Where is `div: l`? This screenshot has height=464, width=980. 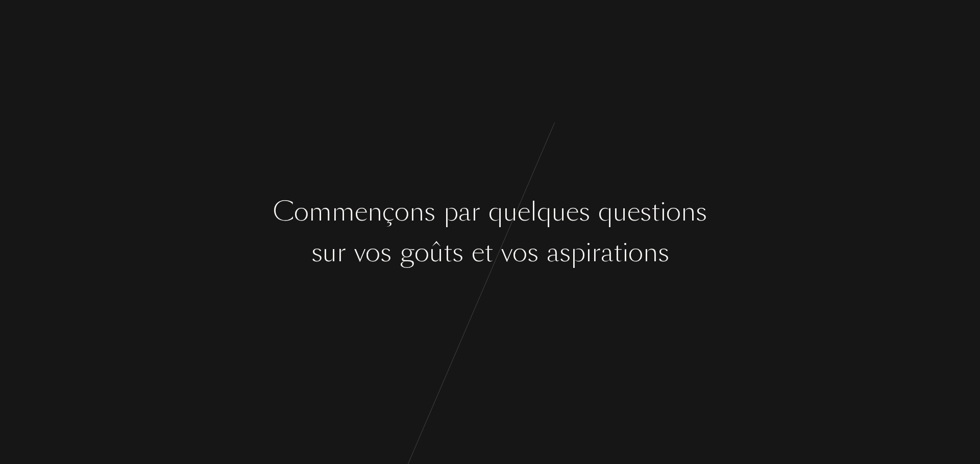 div: l is located at coordinates (534, 212).